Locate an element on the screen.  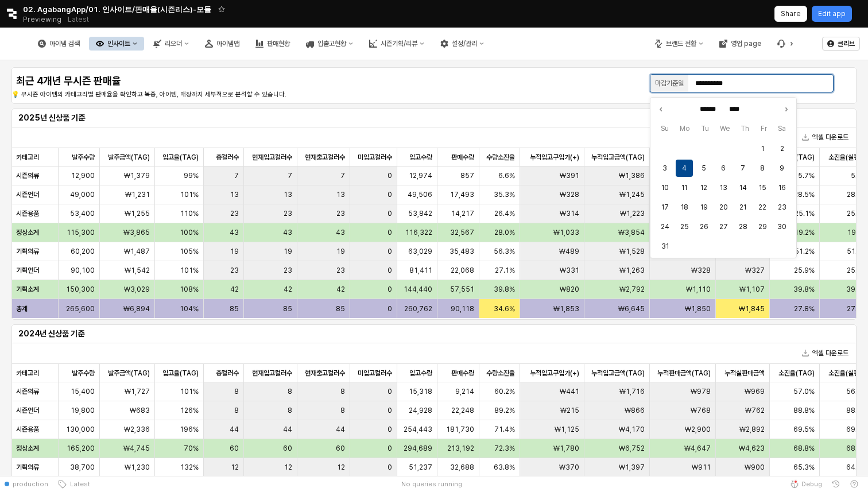
span: 101% is located at coordinates (190, 270).